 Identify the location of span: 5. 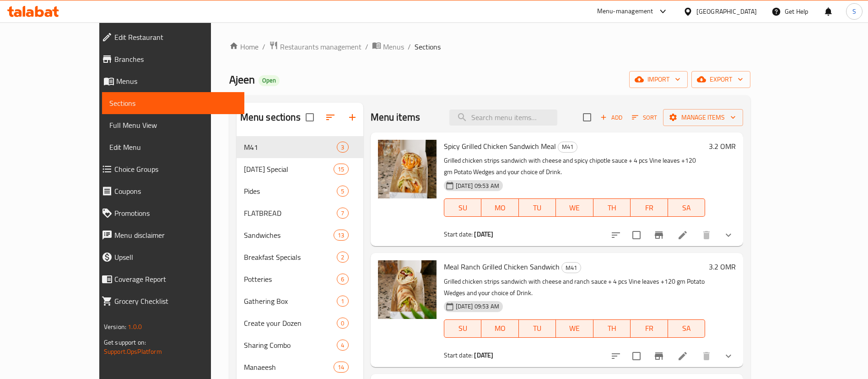
(342, 191).